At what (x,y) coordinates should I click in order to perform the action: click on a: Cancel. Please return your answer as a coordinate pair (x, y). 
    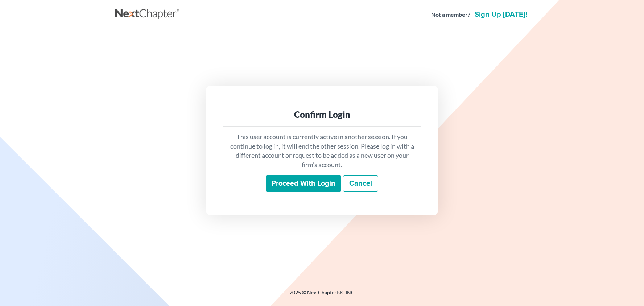
    Looking at the image, I should click on (360, 184).